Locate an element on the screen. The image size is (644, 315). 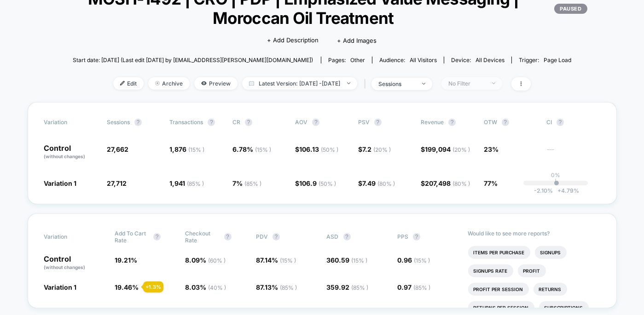
span: + Add Description is located at coordinates (293, 41).